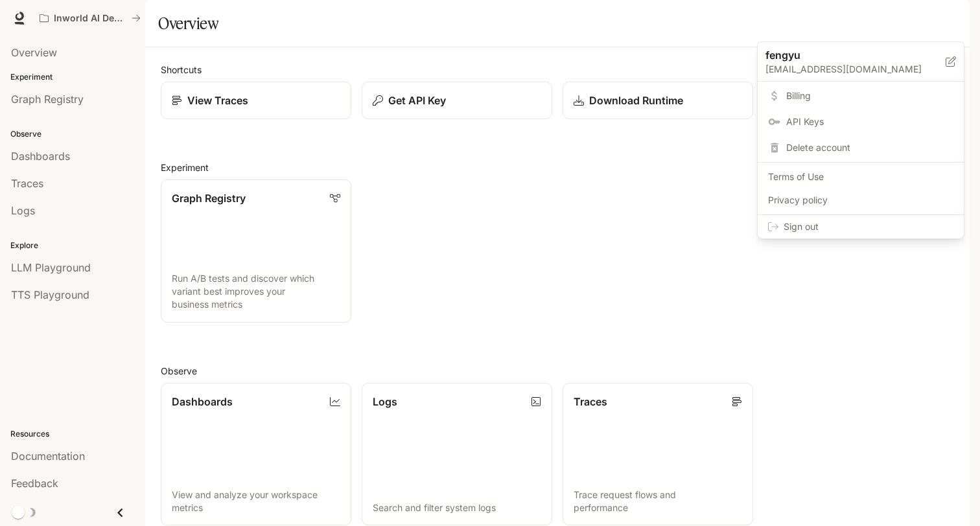 This screenshot has height=526, width=980. I want to click on span: API Keys, so click(870, 122).